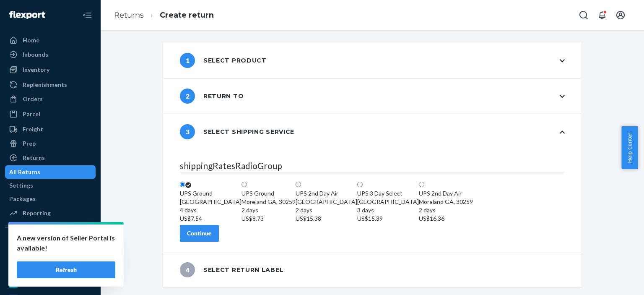  What do you see at coordinates (373, 166) in the screenshot?
I see `legend: shippingRatesRadioGroup` at bounding box center [373, 166].